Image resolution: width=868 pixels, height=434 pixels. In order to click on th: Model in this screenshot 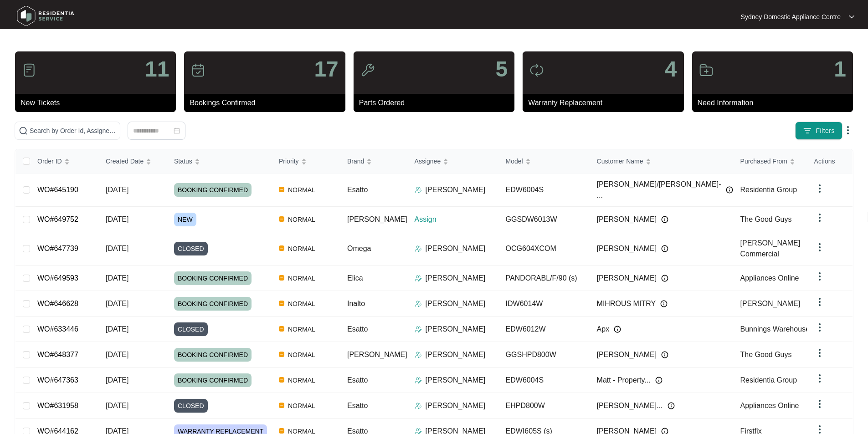, I will do `click(544, 161)`.